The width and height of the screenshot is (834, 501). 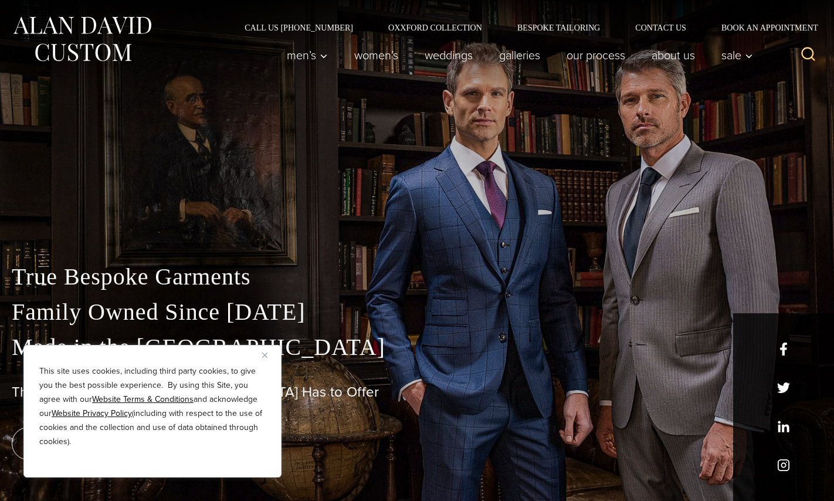 What do you see at coordinates (142, 399) in the screenshot?
I see `a: Website Terms & Conditions` at bounding box center [142, 399].